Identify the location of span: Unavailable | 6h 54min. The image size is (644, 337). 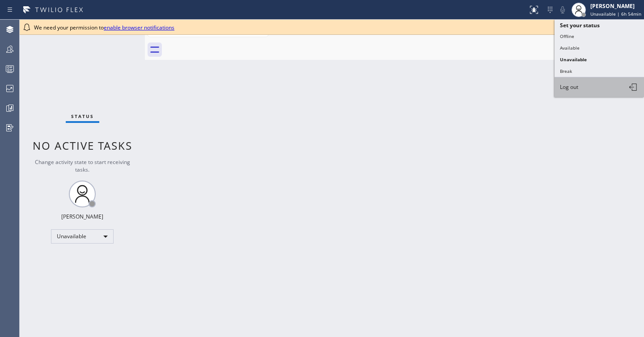
(615, 14).